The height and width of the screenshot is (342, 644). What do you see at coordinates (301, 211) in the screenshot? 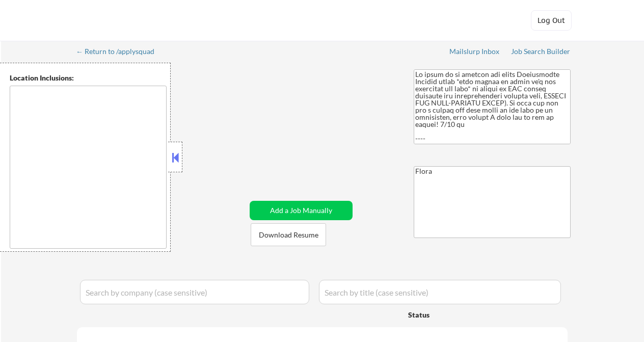
I see `button: Add a Job Manually` at bounding box center [301, 211].